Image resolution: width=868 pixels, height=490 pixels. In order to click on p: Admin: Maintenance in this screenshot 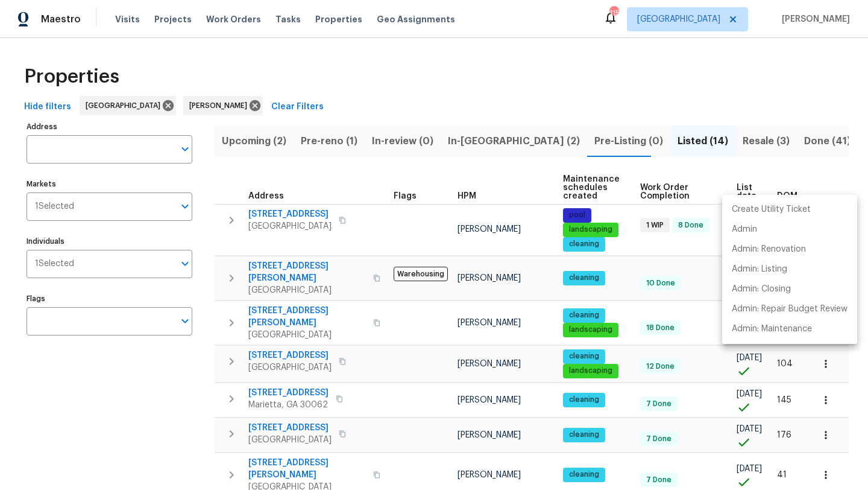, I will do `click(772, 328)`.